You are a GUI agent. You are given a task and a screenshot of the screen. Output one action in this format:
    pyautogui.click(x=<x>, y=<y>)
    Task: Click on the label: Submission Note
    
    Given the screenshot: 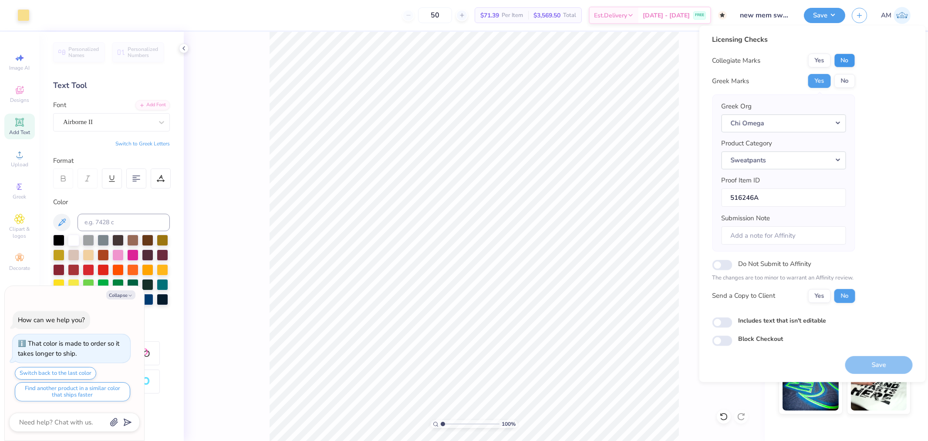 What is the action you would take?
    pyautogui.click(x=746, y=218)
    